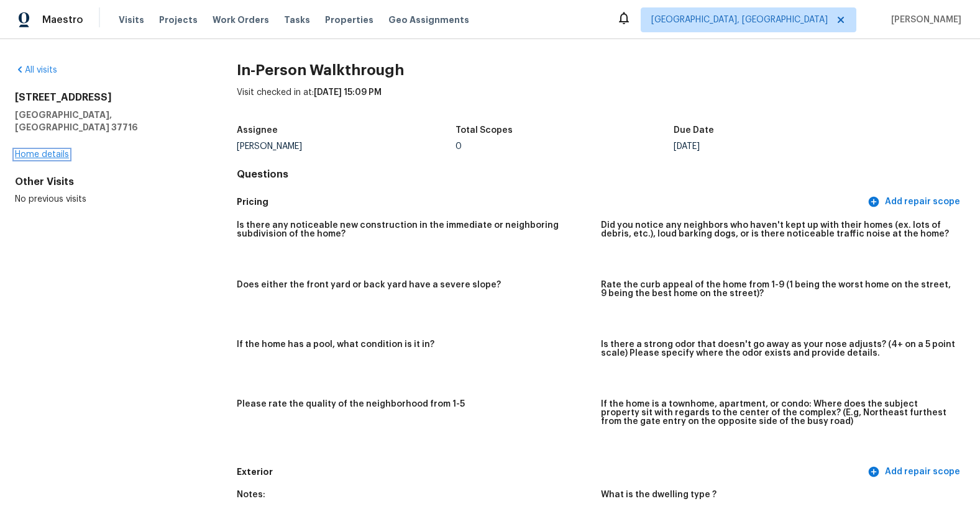 This screenshot has height=514, width=980. What do you see at coordinates (565, 147) in the screenshot?
I see `div: 0` at bounding box center [565, 147].